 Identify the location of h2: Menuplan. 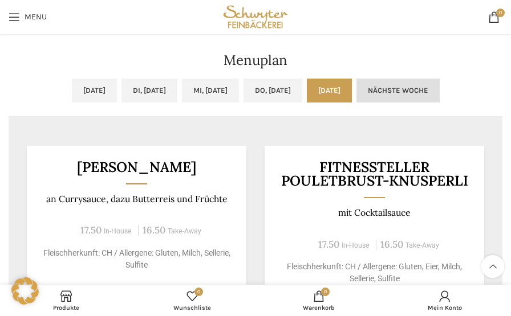
(255, 60).